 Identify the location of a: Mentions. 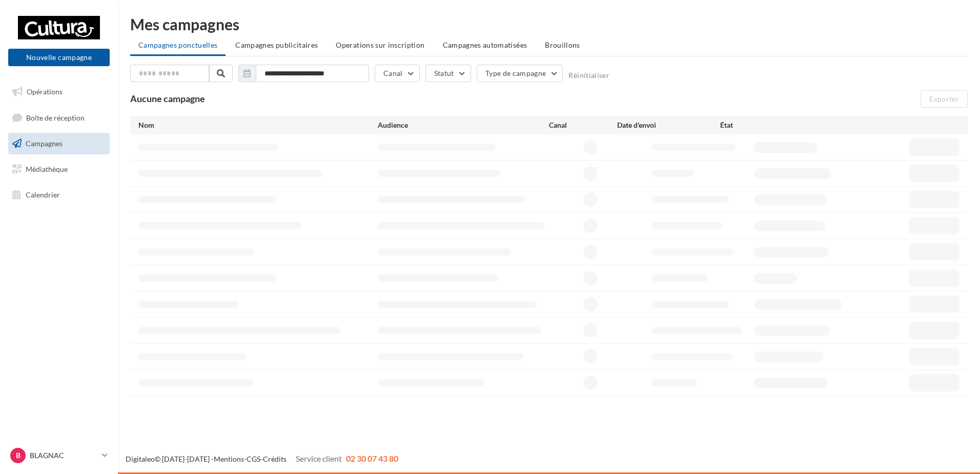
(229, 459).